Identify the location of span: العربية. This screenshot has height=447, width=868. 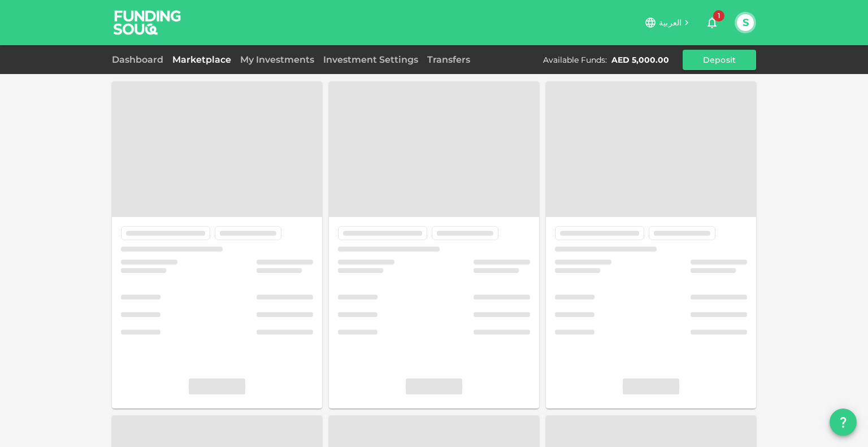
(670, 23).